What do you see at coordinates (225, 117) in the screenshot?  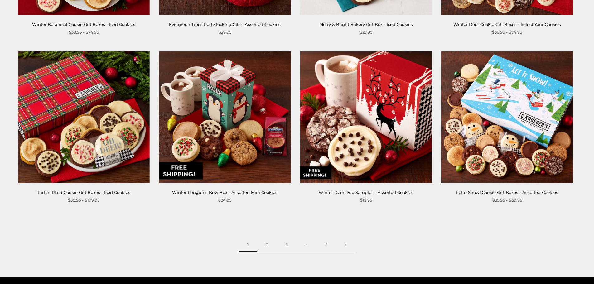 I see `img: Winter Penguins Bow Box - Assorted Mini Cookies` at bounding box center [225, 117].